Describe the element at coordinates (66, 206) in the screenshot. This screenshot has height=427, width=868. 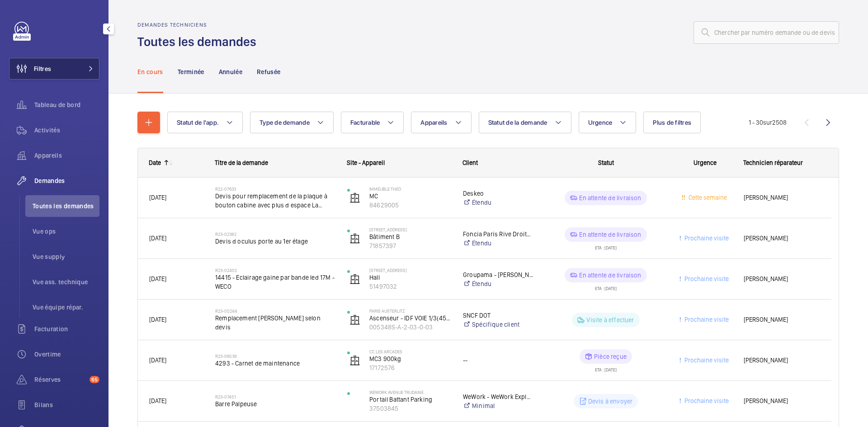
I see `span: Toutes les demandes` at that location.